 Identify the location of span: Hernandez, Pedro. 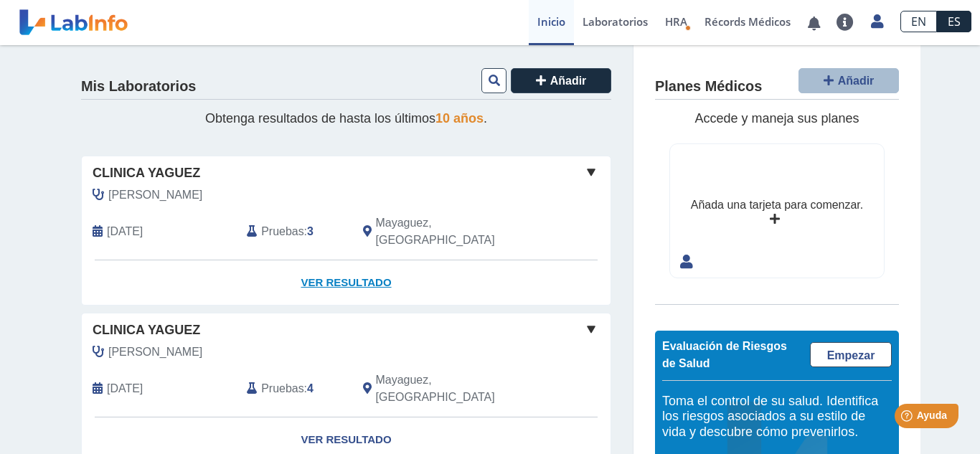
(155, 352).